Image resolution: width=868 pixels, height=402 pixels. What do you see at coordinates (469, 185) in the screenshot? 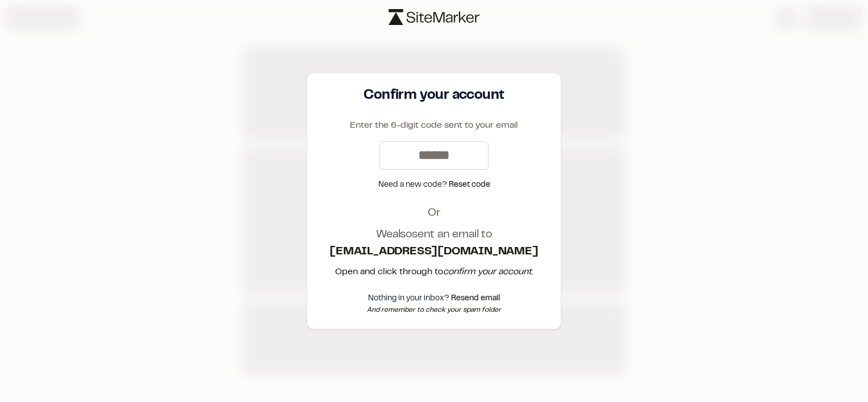
I see `button: Reset code` at bounding box center [469, 185].